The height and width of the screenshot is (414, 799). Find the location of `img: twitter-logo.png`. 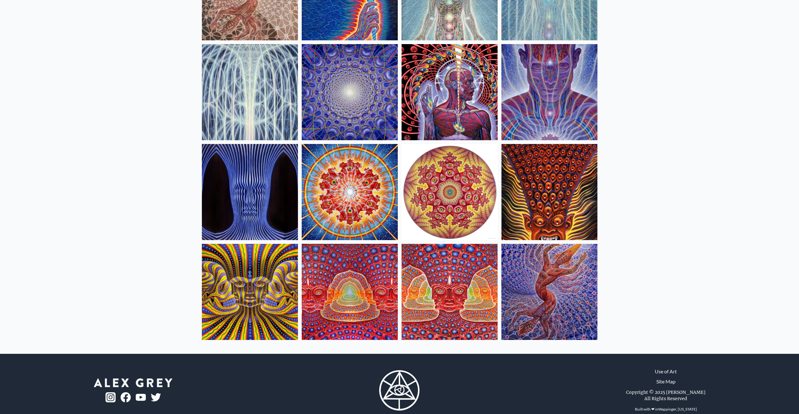

img: twitter-logo.png is located at coordinates (156, 397).